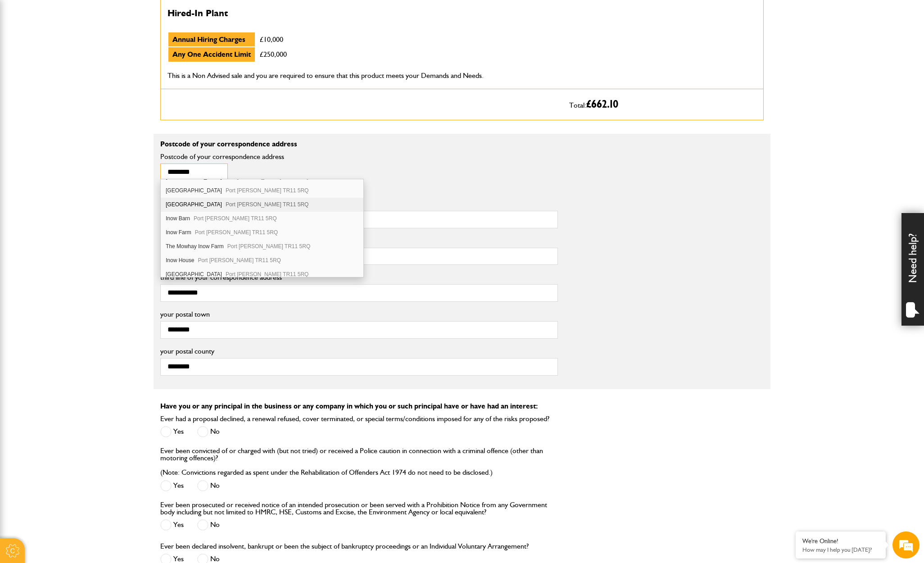 This screenshot has height=563, width=924. Describe the element at coordinates (605, 104) in the screenshot. I see `span: 662.10` at that location.